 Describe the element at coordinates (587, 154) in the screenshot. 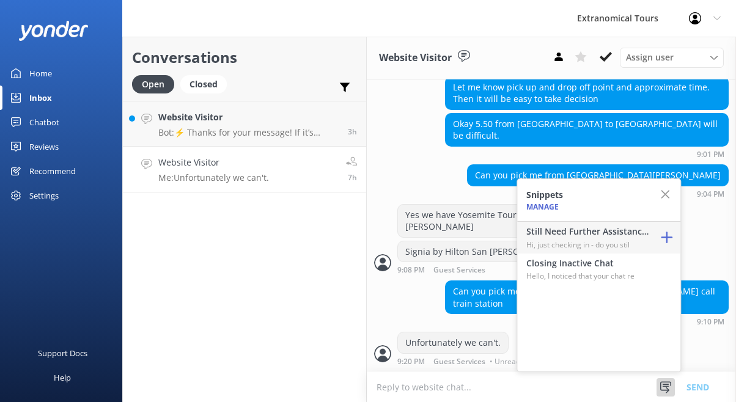

I see `div: Sep 04 2025 09:01pm (UTC -07:00) America/Tijuana` at that location.